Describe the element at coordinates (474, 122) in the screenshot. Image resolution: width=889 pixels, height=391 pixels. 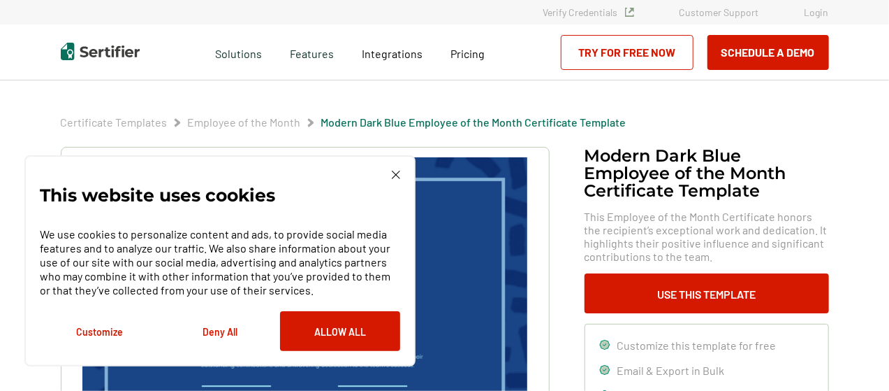
I see `a: Modern Dark Blue Employee of the Month Certificate Template` at that location.